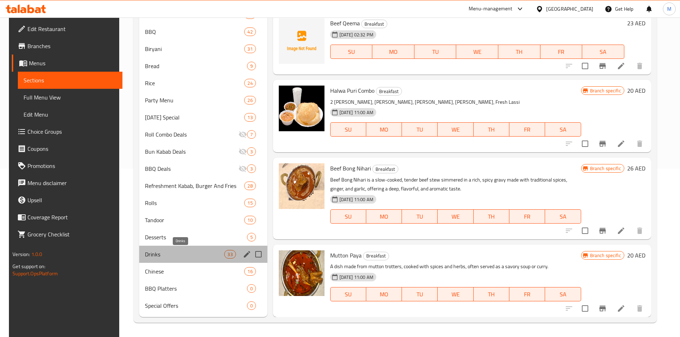  Describe the element at coordinates (585, 66) in the screenshot. I see `span: Select to update` at that location.